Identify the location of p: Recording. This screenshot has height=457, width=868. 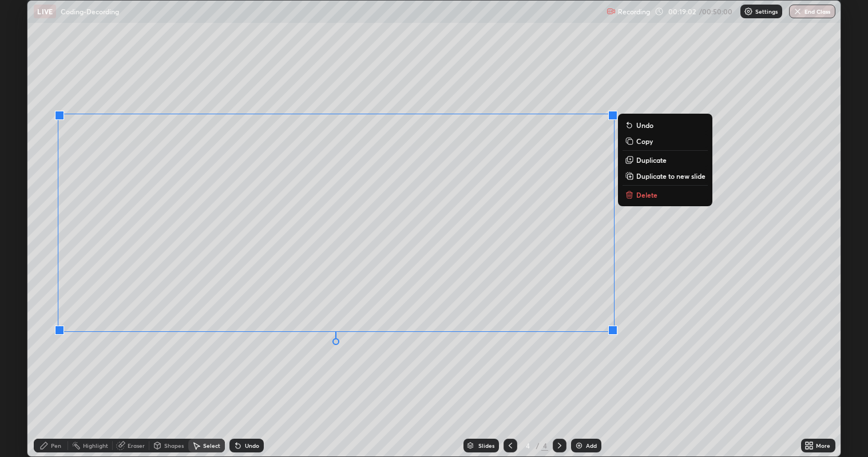
(634, 11).